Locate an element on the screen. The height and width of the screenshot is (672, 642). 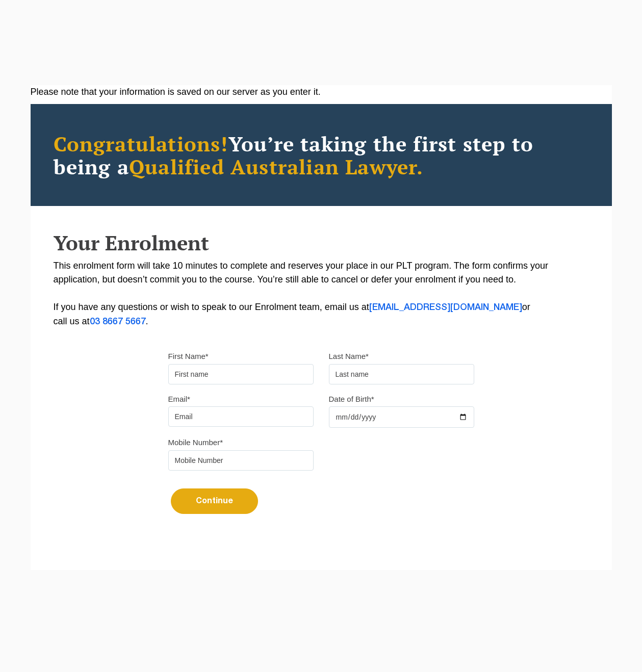
div: Please note that your information is saved on our server as you enter it. is located at coordinates (321, 92).